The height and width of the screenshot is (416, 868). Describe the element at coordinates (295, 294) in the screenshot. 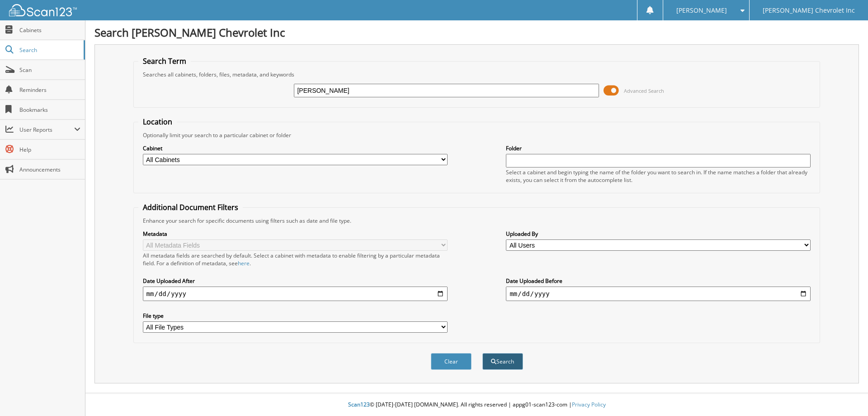

I see `input: start` at that location.